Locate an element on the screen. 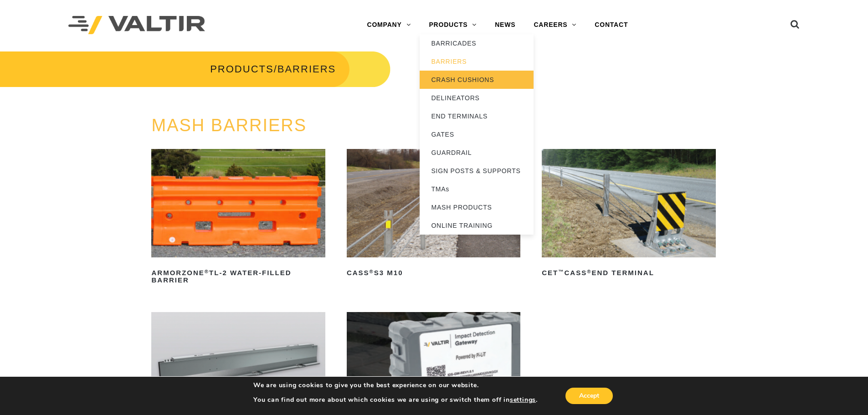 The image size is (868, 415). p: You can find out more about which cookies we are using or switch them off in . is located at coordinates (396, 400).